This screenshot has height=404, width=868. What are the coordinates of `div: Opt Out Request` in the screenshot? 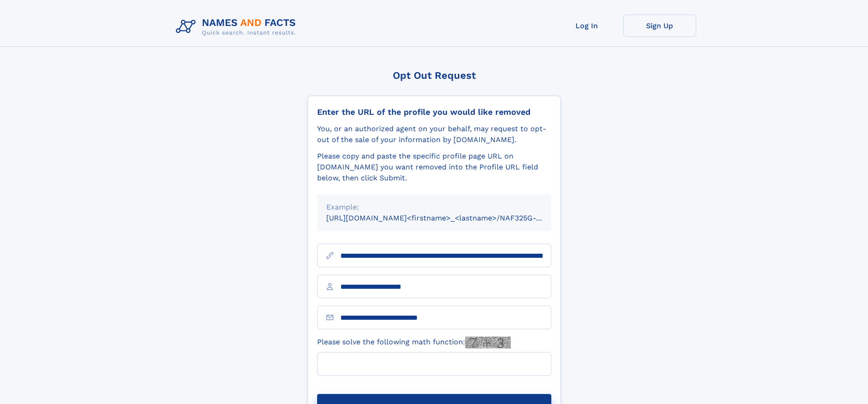 It's located at (434, 75).